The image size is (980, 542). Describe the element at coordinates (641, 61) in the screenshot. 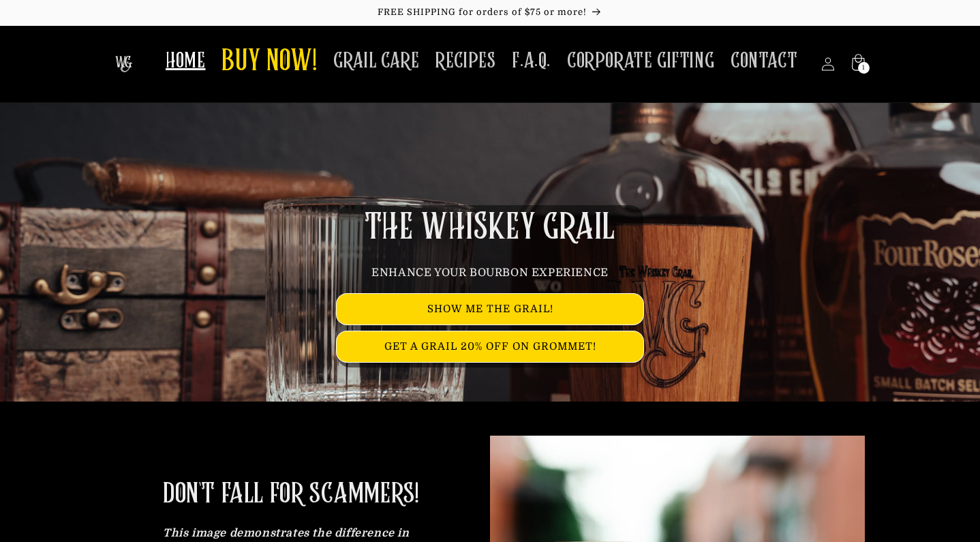

I see `a: CORPORATE GIFTING` at that location.